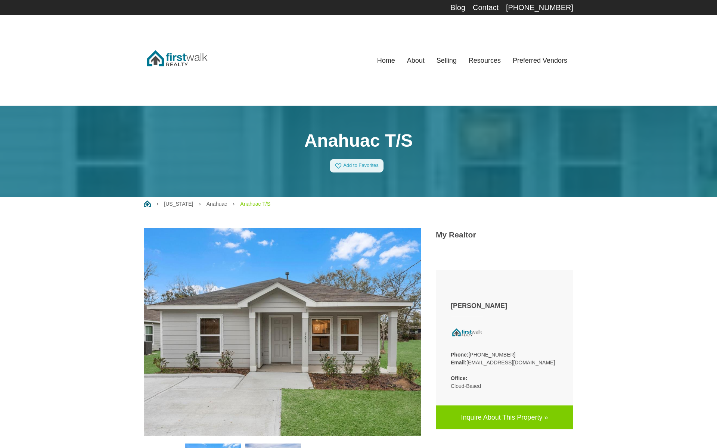 The height and width of the screenshot is (448, 717). Describe the element at coordinates (467, 333) in the screenshot. I see `img: company logo` at that location.